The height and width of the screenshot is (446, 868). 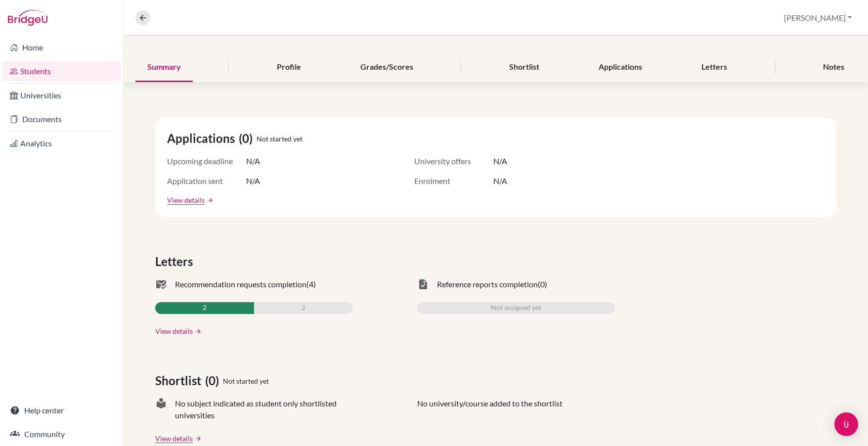 I want to click on div: Summary, so click(x=164, y=67).